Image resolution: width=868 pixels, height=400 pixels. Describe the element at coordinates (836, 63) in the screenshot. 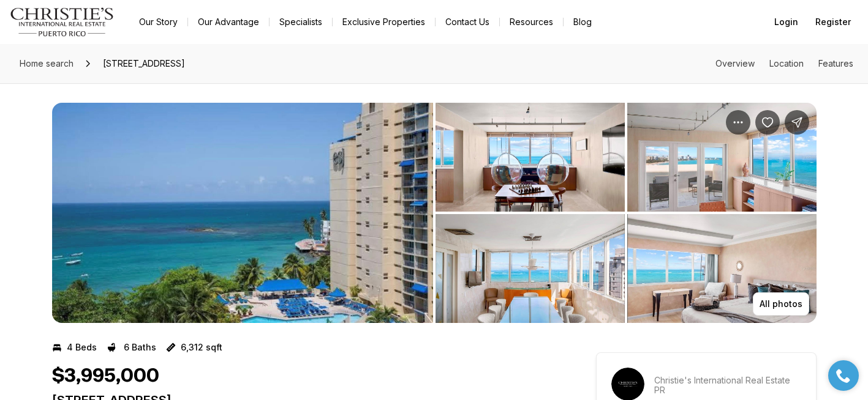

I see `a: Skip to: Features` at that location.